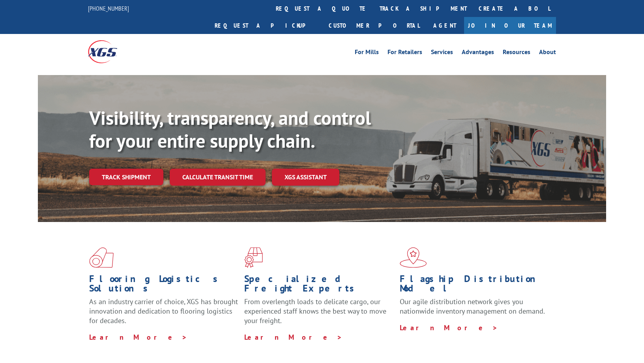 This screenshot has height=363, width=644. Describe the element at coordinates (547, 53) in the screenshot. I see `a: About` at that location.